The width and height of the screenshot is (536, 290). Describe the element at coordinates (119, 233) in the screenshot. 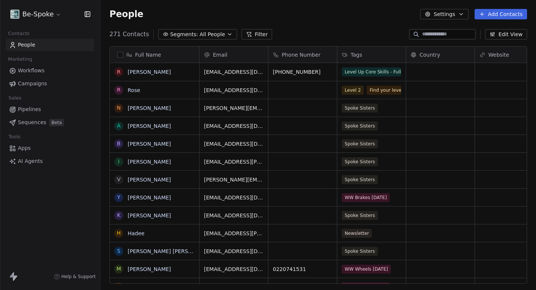

I see `div: H` at that location.